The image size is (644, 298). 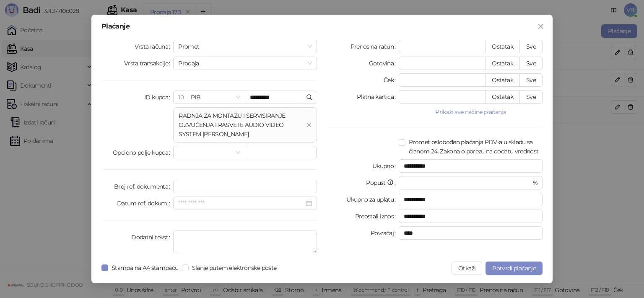 I want to click on button: close, so click(x=309, y=125).